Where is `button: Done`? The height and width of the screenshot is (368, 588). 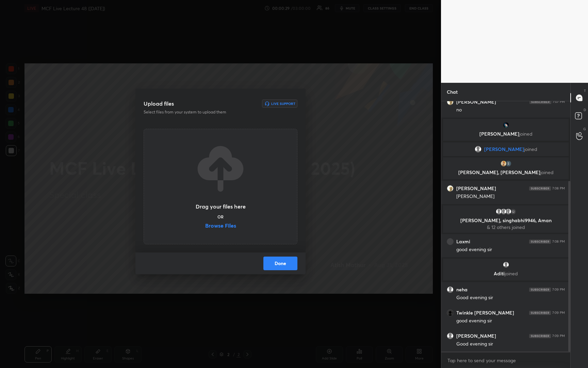 button: Done is located at coordinates (280, 263).